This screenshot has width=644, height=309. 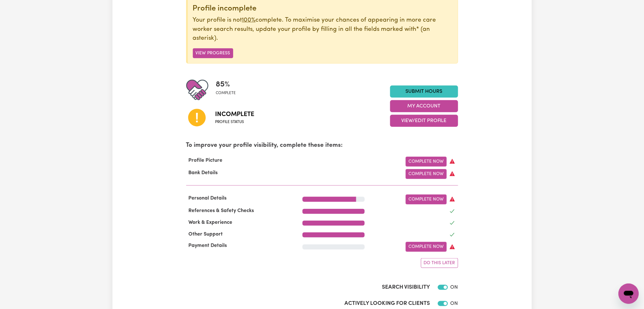 What do you see at coordinates (323, 8) in the screenshot?
I see `div: Profile incomplete` at bounding box center [323, 8].